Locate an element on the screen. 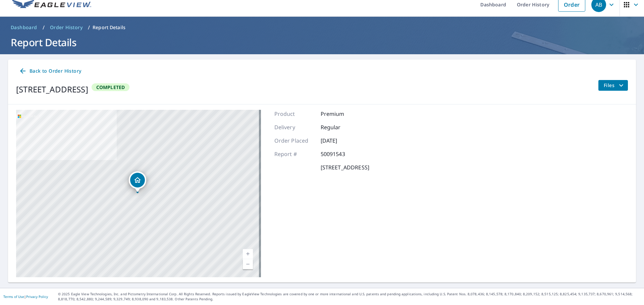 The image size is (644, 305). span: Back to Order History is located at coordinates (50, 71).